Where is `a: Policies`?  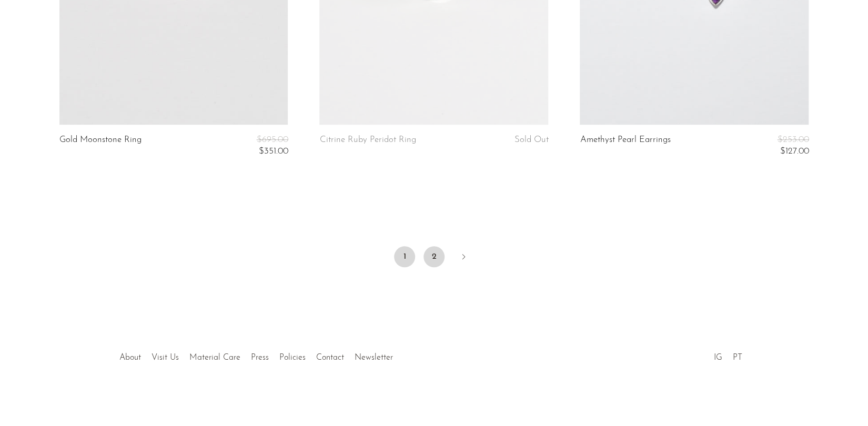 a: Policies is located at coordinates (293, 358).